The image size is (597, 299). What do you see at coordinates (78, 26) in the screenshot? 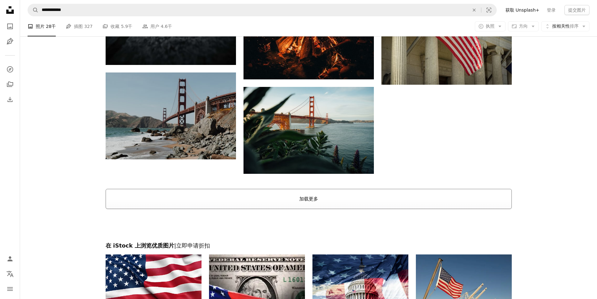
I see `font: 插图` at bounding box center [78, 26].